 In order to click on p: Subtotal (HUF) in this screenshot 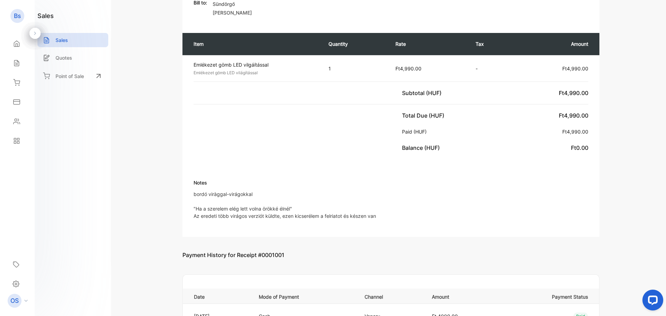, I will do `click(423, 93)`.